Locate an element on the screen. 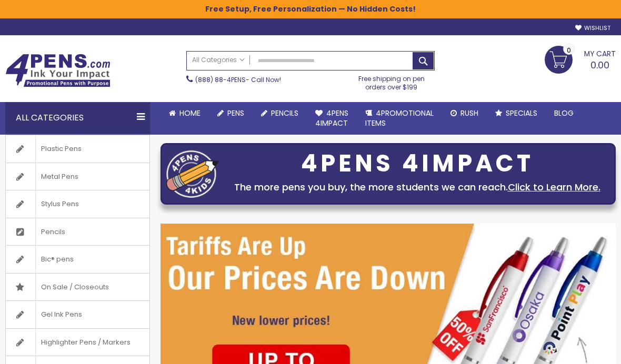 The image size is (621, 364). a: Metal Pens is located at coordinates (77, 177).